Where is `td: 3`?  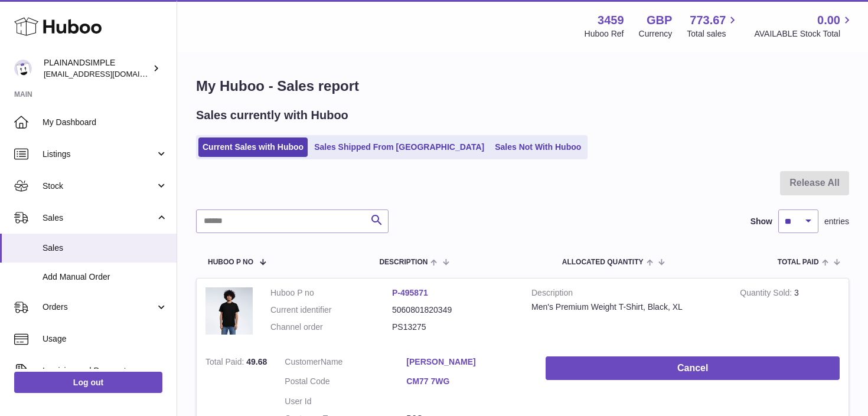 td: 3 is located at coordinates (790, 313).